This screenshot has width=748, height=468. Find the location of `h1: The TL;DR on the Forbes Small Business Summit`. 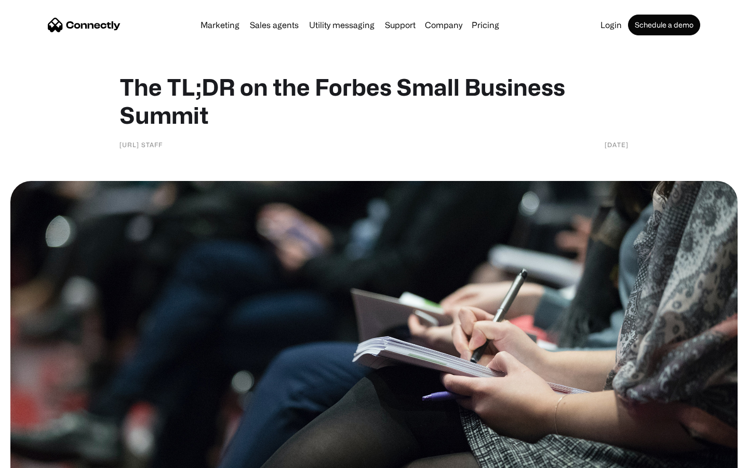

h1: The TL;DR on the Forbes Small Business Summit is located at coordinates (374, 101).